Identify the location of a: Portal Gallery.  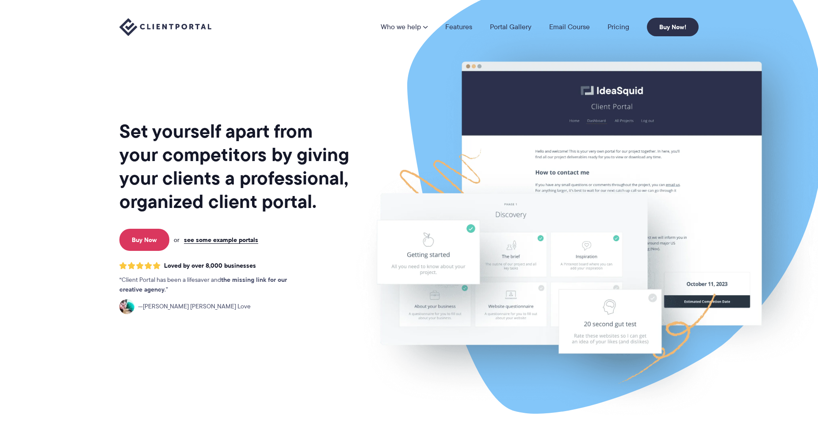
(511, 27).